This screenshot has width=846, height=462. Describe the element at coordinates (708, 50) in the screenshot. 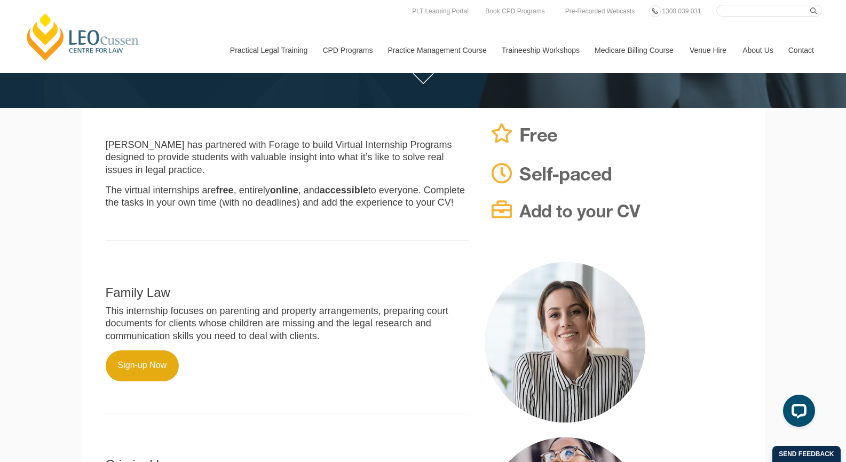

I see `a: Venue Hire` at that location.